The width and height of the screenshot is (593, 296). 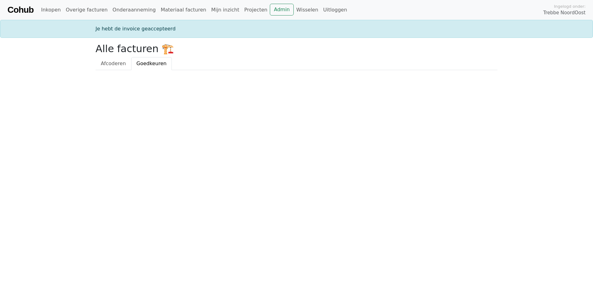 What do you see at coordinates (183, 10) in the screenshot?
I see `a: Materiaal facturen` at bounding box center [183, 10].